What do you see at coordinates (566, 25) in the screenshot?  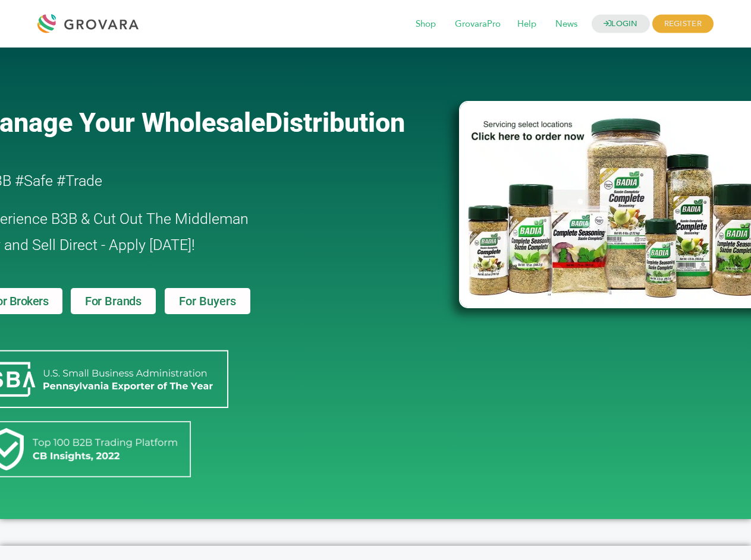 I see `span: News` at bounding box center [566, 25].